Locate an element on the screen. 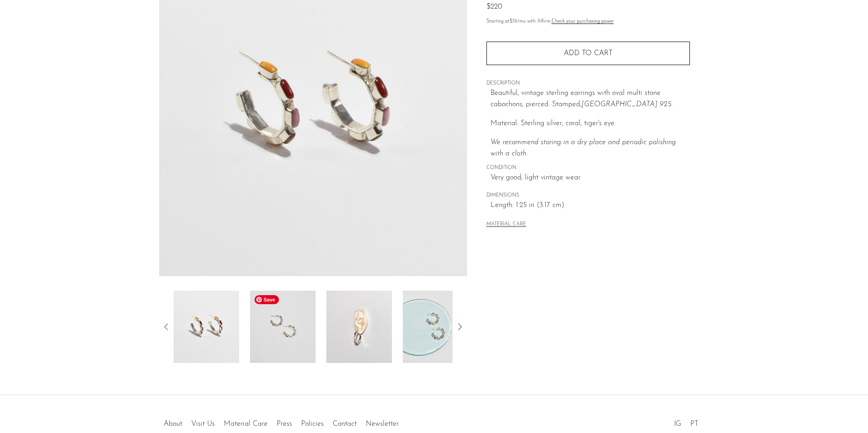 This screenshot has height=433, width=868. span: DIMENSIONS is located at coordinates (588, 196).